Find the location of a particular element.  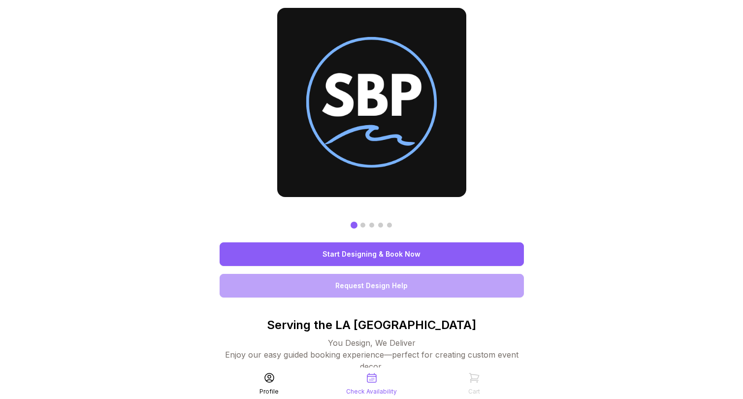

div: Cart is located at coordinates (474, 392).